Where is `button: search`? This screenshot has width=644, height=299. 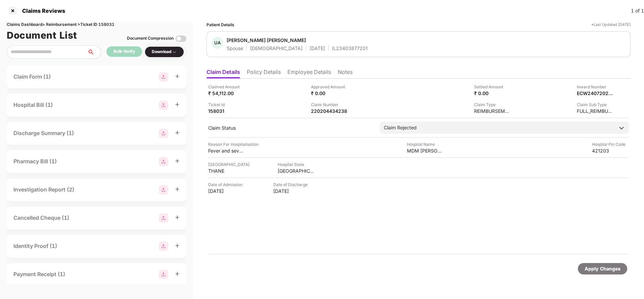 button: search is located at coordinates (94, 52).